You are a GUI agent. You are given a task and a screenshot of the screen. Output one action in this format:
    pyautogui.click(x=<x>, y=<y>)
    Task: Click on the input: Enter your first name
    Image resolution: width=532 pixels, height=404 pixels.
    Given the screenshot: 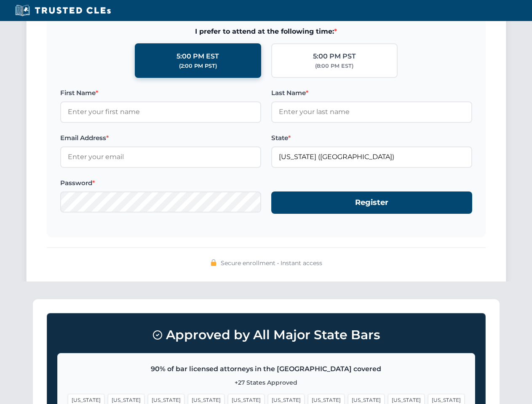 What is the action you would take?
    pyautogui.click(x=160, y=112)
    